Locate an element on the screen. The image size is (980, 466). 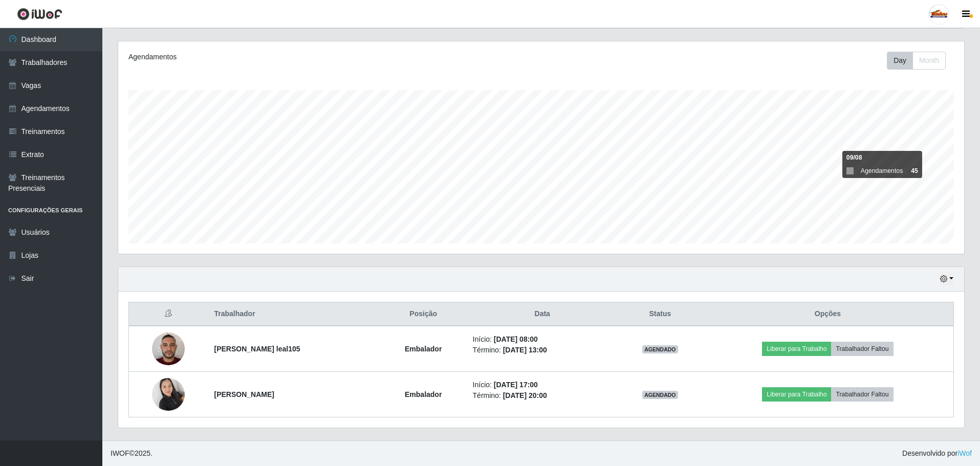
th: Opções is located at coordinates (828, 314).